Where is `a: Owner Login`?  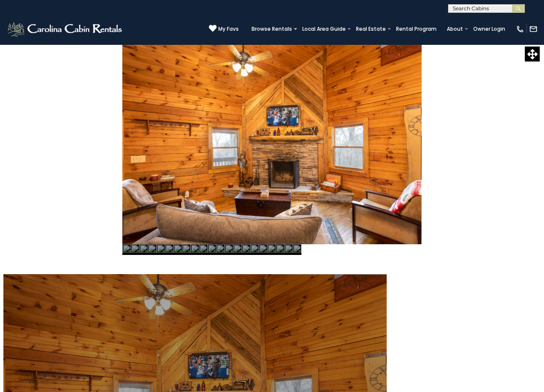
a: Owner Login is located at coordinates (489, 29).